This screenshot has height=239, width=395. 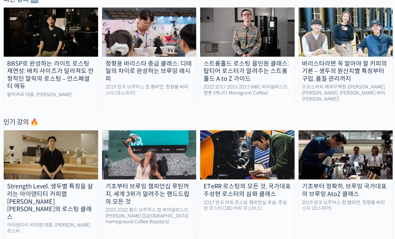 What do you see at coordinates (149, 154) in the screenshot?
I see `img: from-brewing-basics-to-competition_course-thumbnail.jpg` at bounding box center [149, 154].